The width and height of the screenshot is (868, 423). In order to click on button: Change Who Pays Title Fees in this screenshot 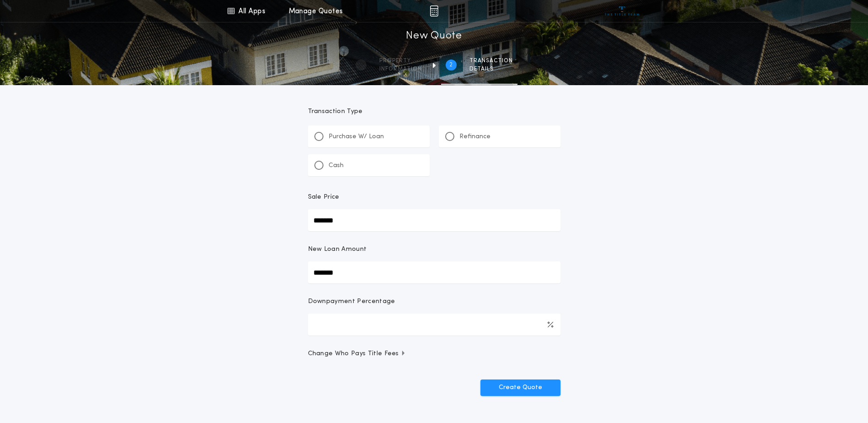, I will do `click(434, 354)`.